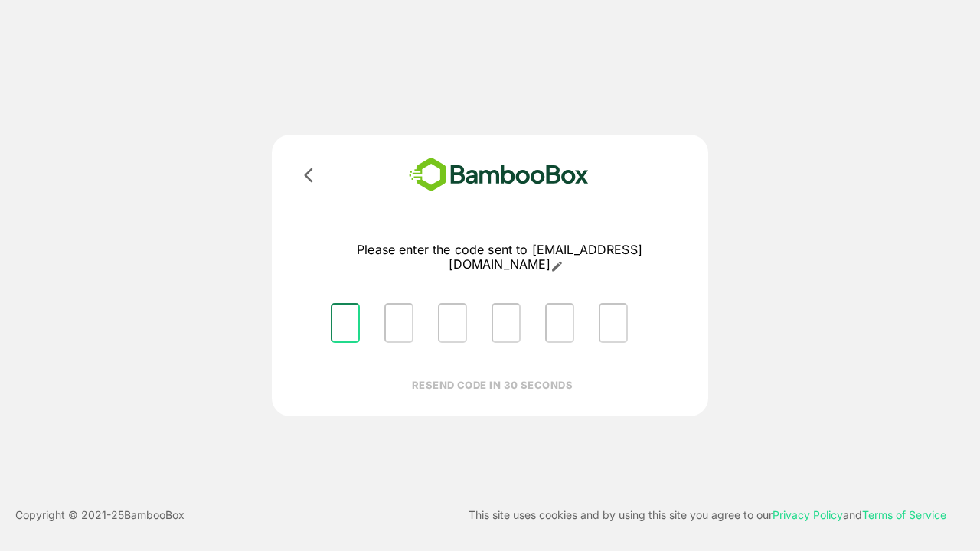  Describe the element at coordinates (707, 516) in the screenshot. I see `p: This site uses cookies and by using this site you agree to our and` at that location.